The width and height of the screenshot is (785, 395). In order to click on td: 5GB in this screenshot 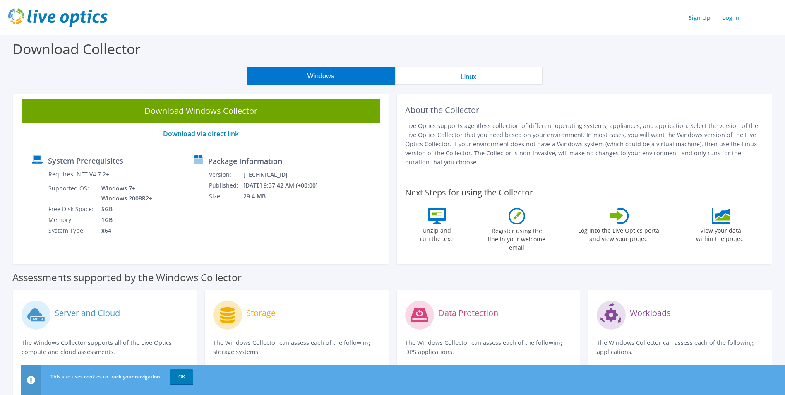, I will do `click(125, 209)`.